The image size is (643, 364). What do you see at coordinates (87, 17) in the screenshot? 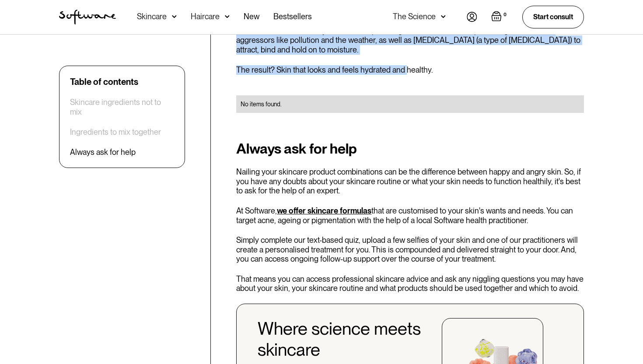
I see `img: Software Logo` at bounding box center [87, 17].